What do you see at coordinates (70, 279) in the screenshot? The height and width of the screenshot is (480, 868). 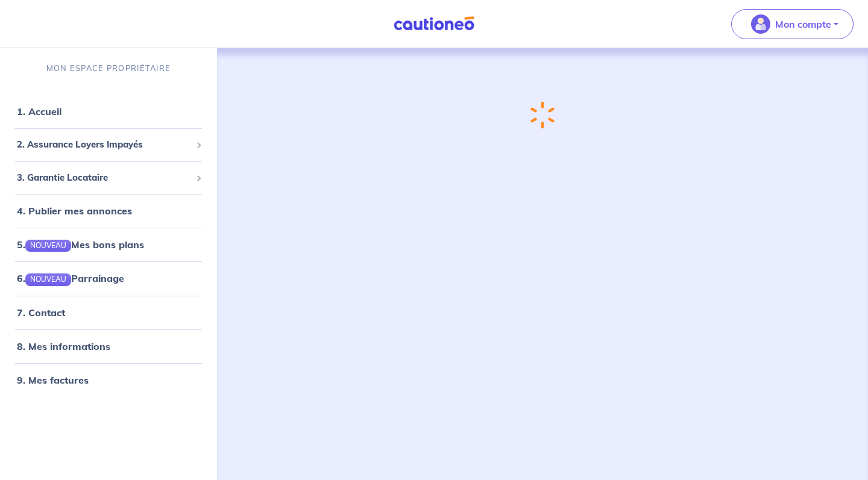 I see `a: 6.NOUVEAUParrainage` at bounding box center [70, 279].